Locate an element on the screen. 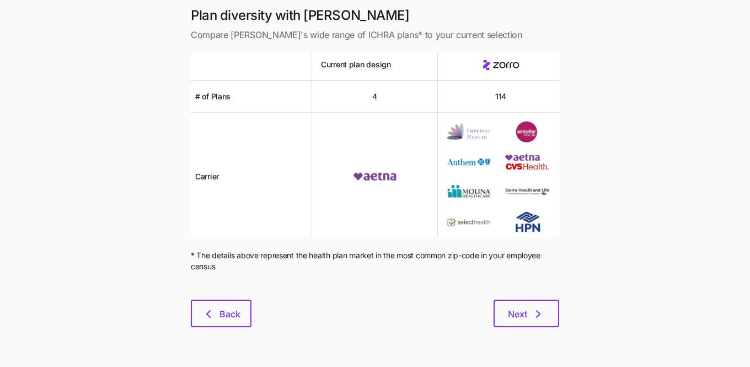 The height and width of the screenshot is (367, 750). span: 4 is located at coordinates (374, 96).